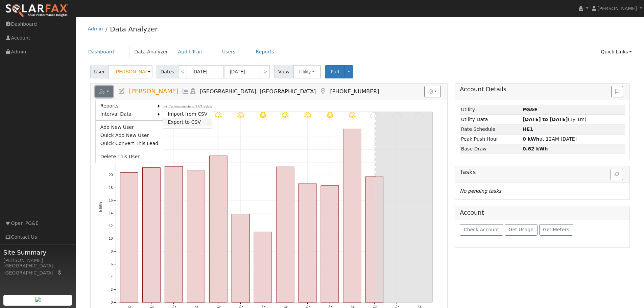  What do you see at coordinates (374, 116) in the screenshot?
I see `i: 8/22 - MostlyCloudy` at bounding box center [374, 116].